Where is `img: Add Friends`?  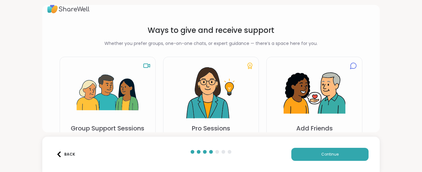 img: Add Friends is located at coordinates (315, 93).